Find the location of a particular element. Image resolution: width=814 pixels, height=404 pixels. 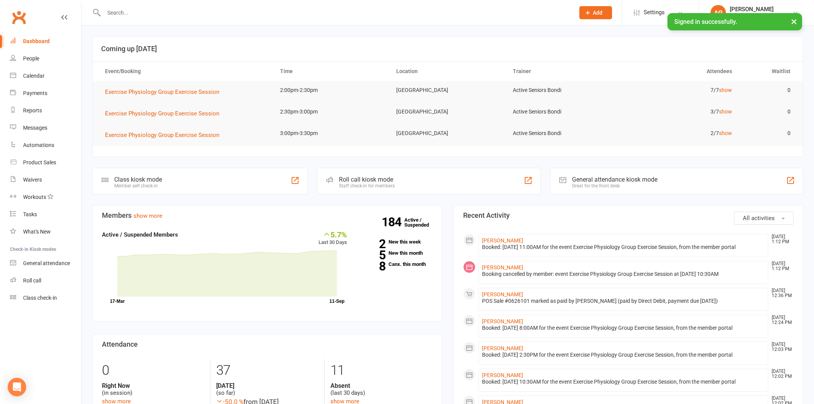

a: Calendar is located at coordinates (45, 76).